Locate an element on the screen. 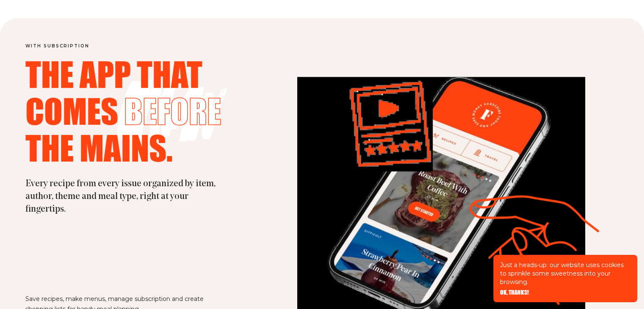  p: Just a heads-up: our website uses cookies to sprinkle some sweetness into your browsing. is located at coordinates (565, 273).